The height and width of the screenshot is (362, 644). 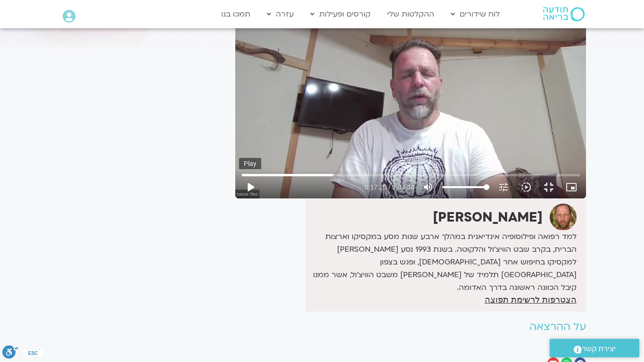 I want to click on a: תמכו בנו, so click(x=236, y=14).